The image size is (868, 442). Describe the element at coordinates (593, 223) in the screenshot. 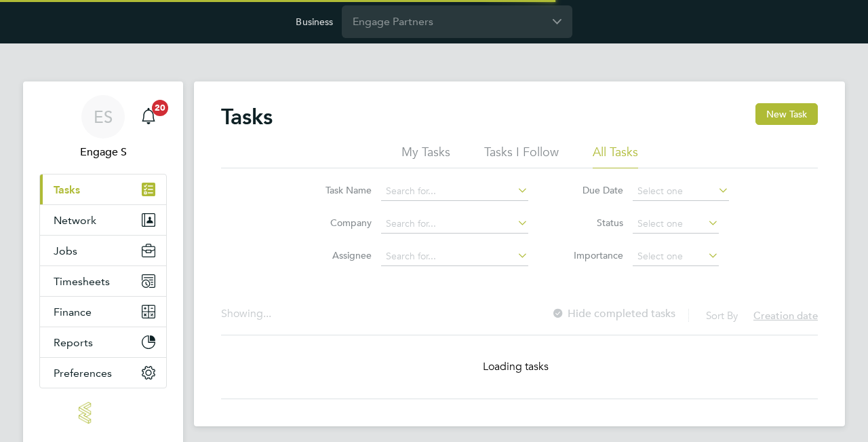

I see `label: Status` at that location.